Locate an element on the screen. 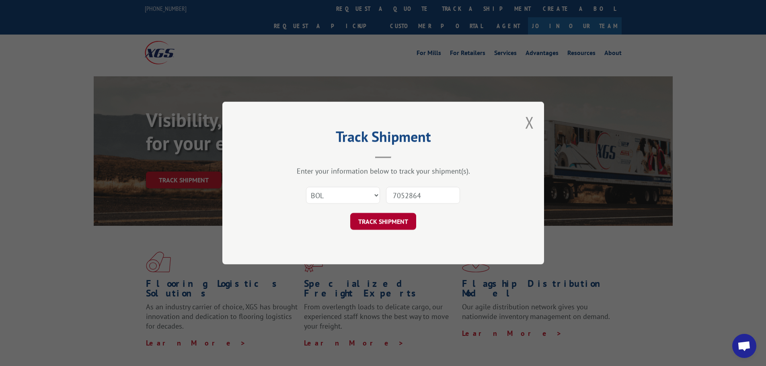 The height and width of the screenshot is (366, 766). h2: Track Shipment is located at coordinates (383, 139).